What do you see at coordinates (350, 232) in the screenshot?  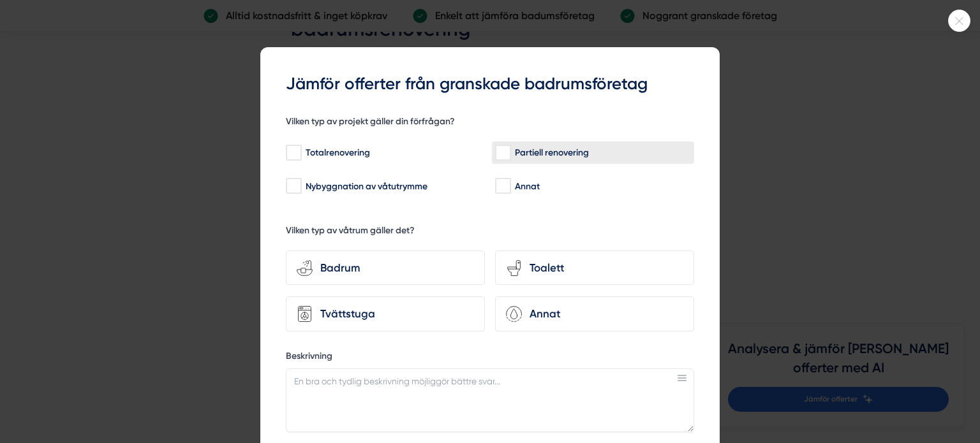 I see `h5: Vilken typ av våtrum gäller det?` at bounding box center [350, 232].